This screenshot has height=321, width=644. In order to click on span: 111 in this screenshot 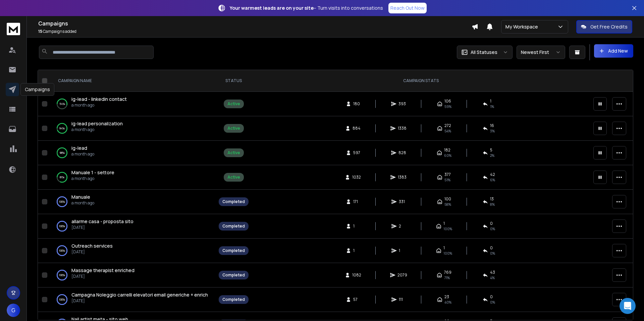, I will do `click(402, 299)`.